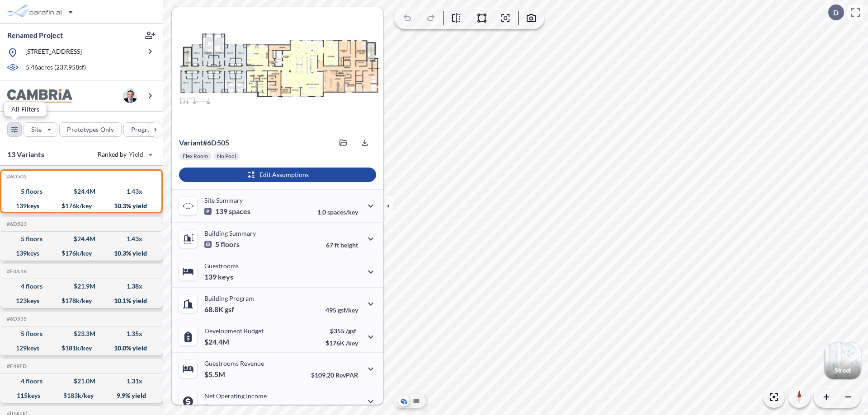  Describe the element at coordinates (347, 375) in the screenshot. I see `span: RevPAR` at that location.